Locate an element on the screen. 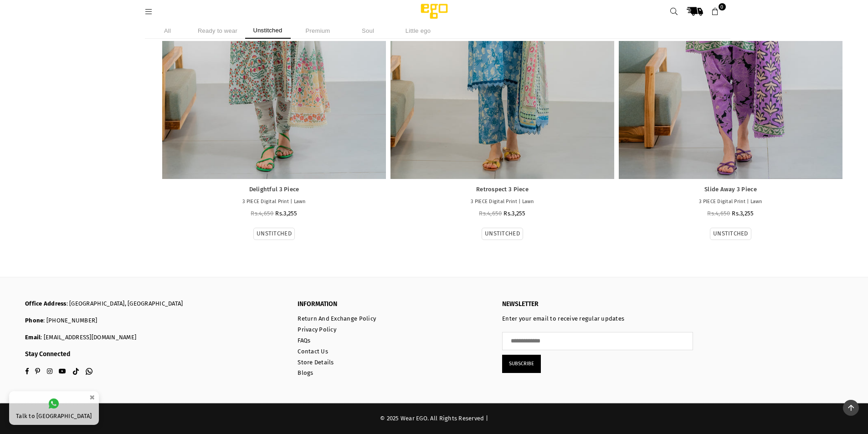 Image resolution: width=868 pixels, height=434 pixels. b: Office Address is located at coordinates (46, 303).